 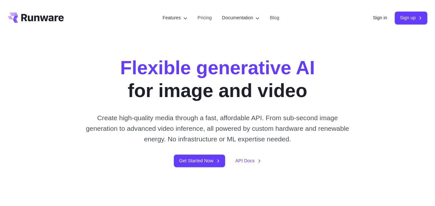 What do you see at coordinates (241, 18) in the screenshot?
I see `label: Documentation` at bounding box center [241, 18].